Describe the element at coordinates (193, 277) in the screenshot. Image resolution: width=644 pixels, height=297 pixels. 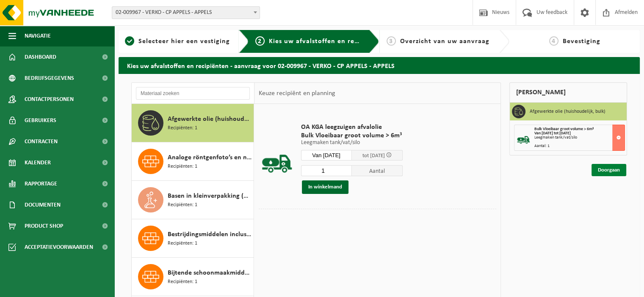
I see `button: Bijtende schoonmaakmiddelen (huishoudelijk) Recipiënten: 1` at that location.